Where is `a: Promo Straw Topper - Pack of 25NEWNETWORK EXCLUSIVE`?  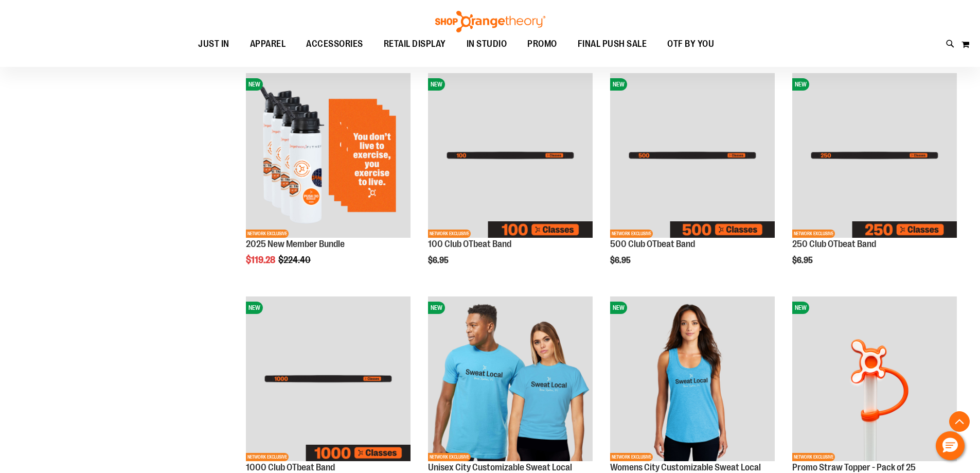 a: Promo Straw Topper - Pack of 25NEWNETWORK EXCLUSIVE is located at coordinates (875, 379).